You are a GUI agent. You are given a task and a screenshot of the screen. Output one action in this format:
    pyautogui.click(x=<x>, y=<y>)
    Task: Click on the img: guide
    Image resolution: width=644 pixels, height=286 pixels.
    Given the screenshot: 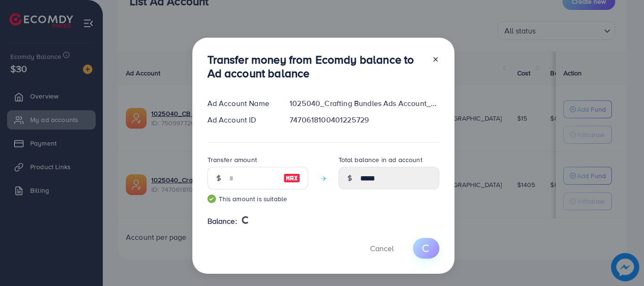 What is the action you would take?
    pyautogui.click(x=212, y=199)
    